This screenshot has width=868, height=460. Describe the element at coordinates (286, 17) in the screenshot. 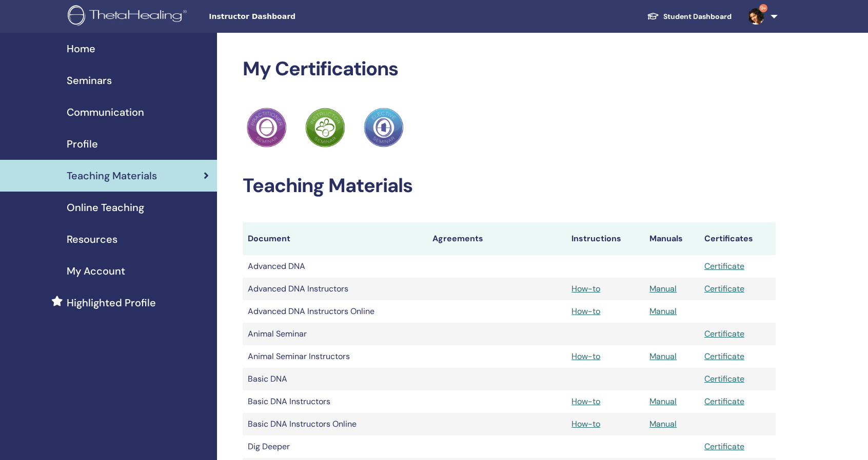

I see `span: Instructor Dashboard` at that location.